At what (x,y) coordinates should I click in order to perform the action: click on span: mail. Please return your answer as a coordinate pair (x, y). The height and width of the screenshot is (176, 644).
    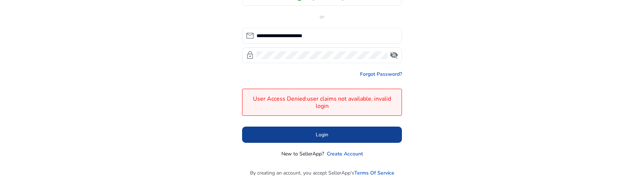
    Looking at the image, I should click on (250, 35).